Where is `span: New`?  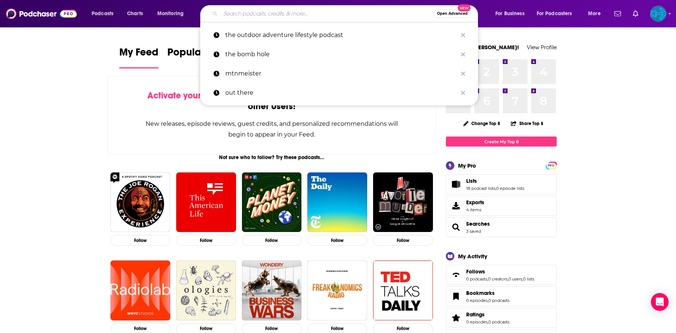 span: New is located at coordinates (464, 8).